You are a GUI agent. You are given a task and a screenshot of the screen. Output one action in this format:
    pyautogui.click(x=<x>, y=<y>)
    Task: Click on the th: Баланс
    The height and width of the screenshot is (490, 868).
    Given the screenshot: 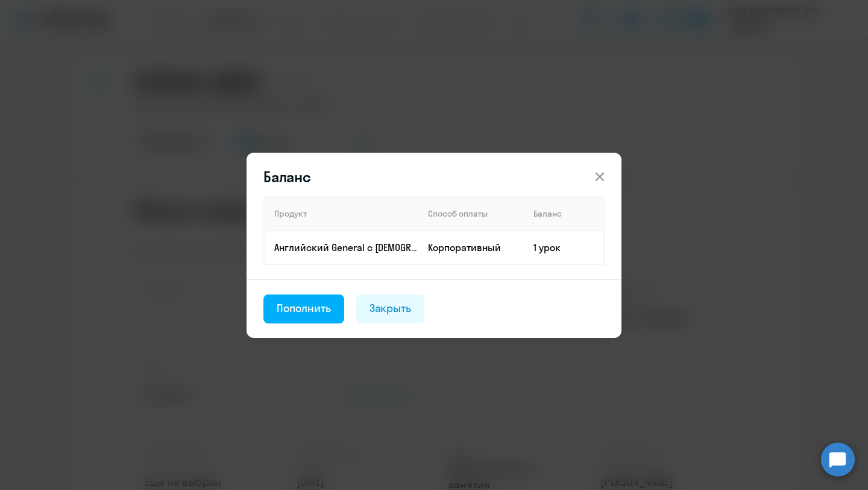 What is the action you would take?
    pyautogui.click(x=564, y=213)
    